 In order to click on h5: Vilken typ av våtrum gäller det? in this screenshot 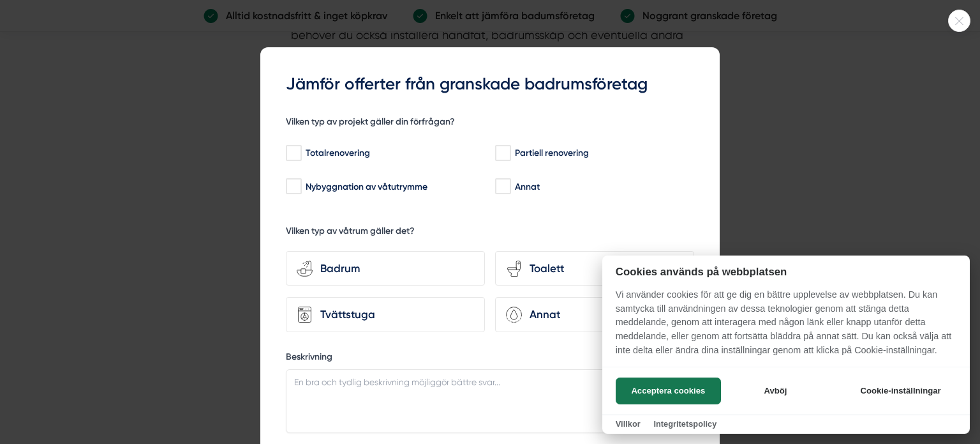, I will do `click(350, 233)`.